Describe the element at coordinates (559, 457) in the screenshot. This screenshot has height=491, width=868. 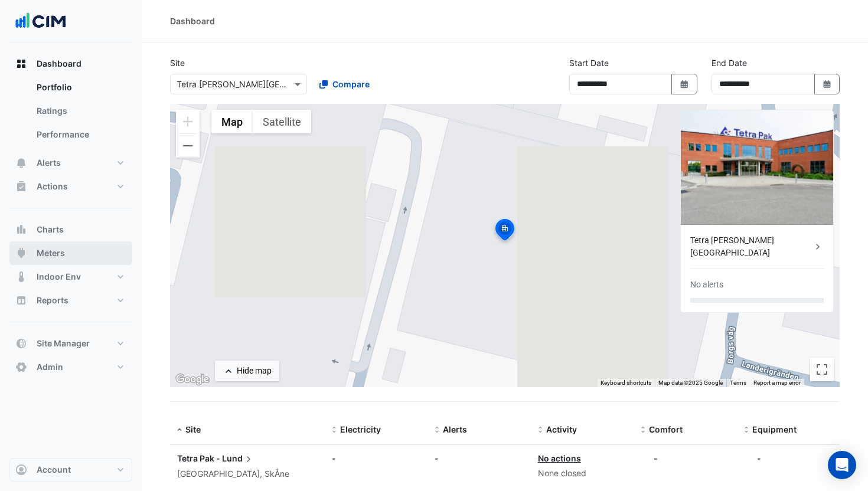
I see `a: No actions` at that location.